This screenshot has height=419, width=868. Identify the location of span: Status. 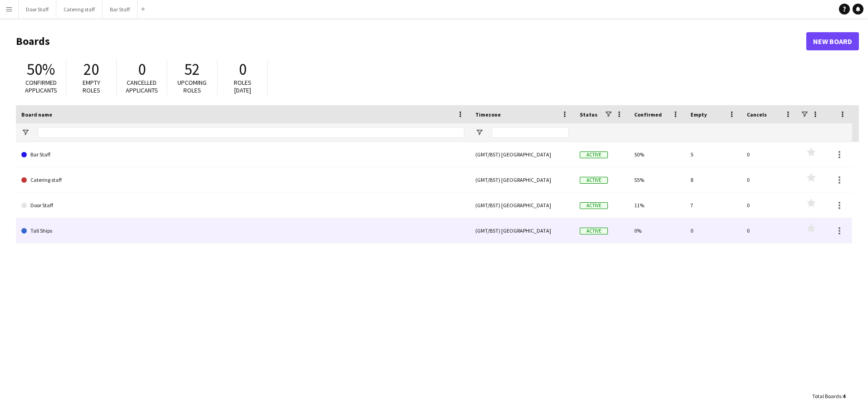
(588, 114).